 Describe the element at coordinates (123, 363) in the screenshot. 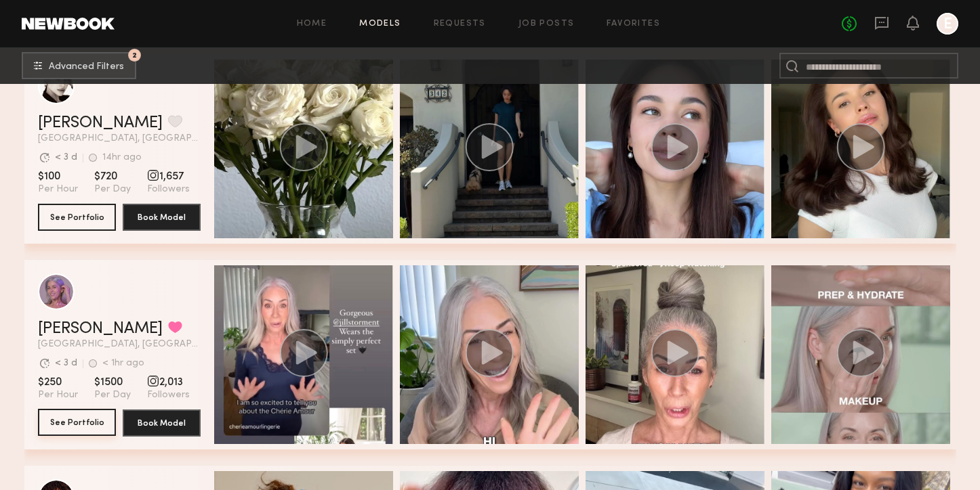

I see `div: < 1hr ago` at that location.